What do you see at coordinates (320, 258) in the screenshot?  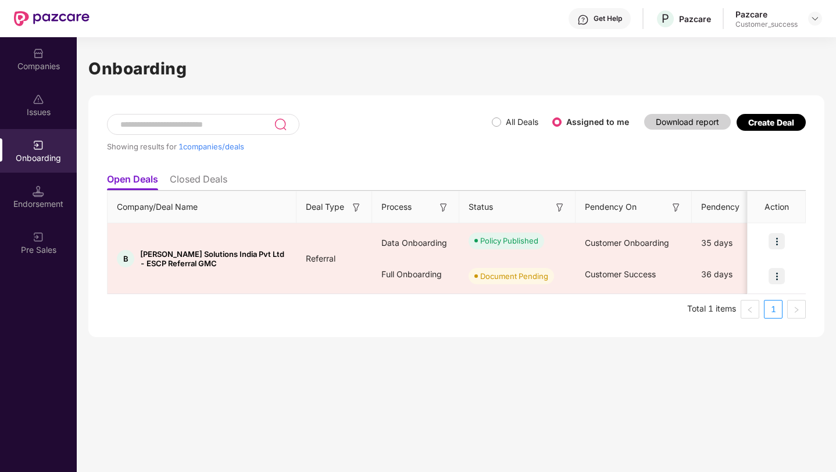 I see `span: Referral` at bounding box center [320, 258].